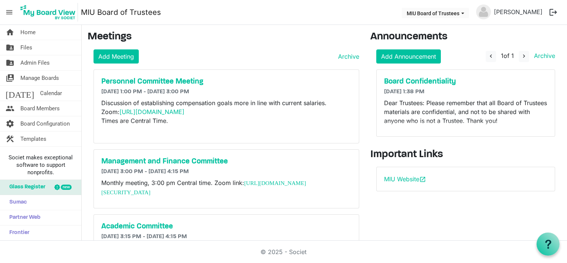  I want to click on p: Discussion of establishing compensation goals more in line with current salaries., so click(226, 125).